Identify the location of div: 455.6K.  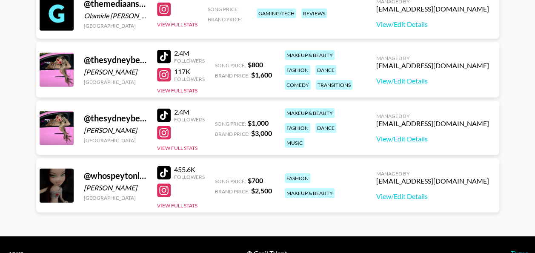
(189, 169).